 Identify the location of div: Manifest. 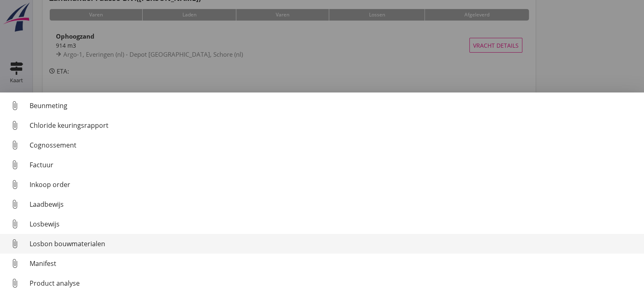
(333, 263).